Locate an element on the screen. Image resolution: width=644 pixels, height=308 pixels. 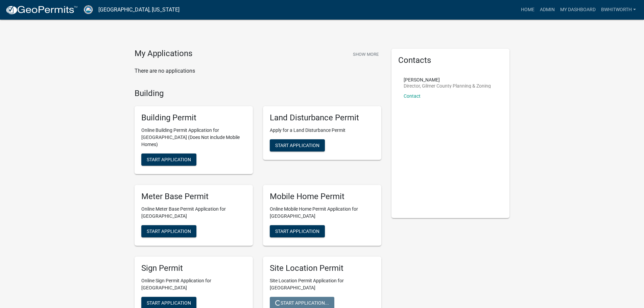
a: Contact is located at coordinates (412, 96).